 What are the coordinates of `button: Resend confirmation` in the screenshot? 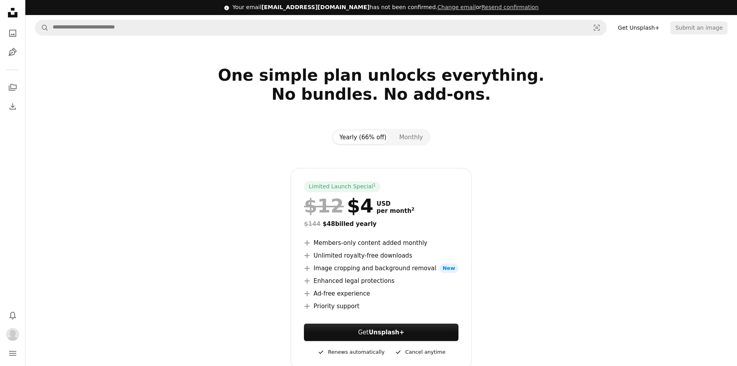 It's located at (510, 8).